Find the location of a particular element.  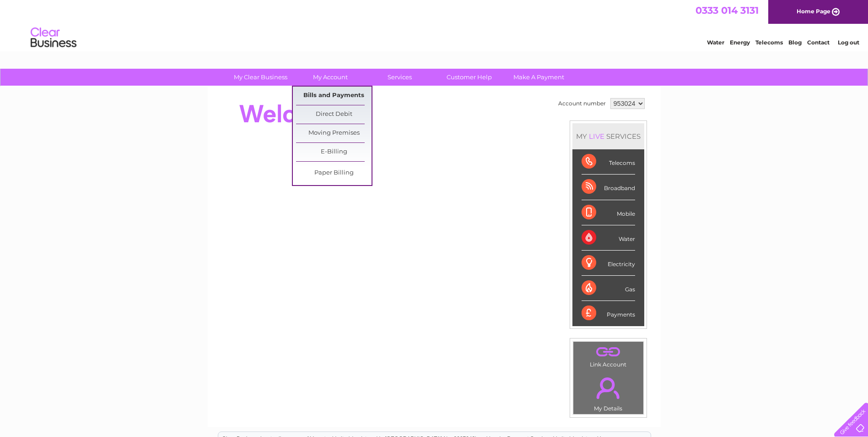

a: Make A Payment is located at coordinates (539, 77).